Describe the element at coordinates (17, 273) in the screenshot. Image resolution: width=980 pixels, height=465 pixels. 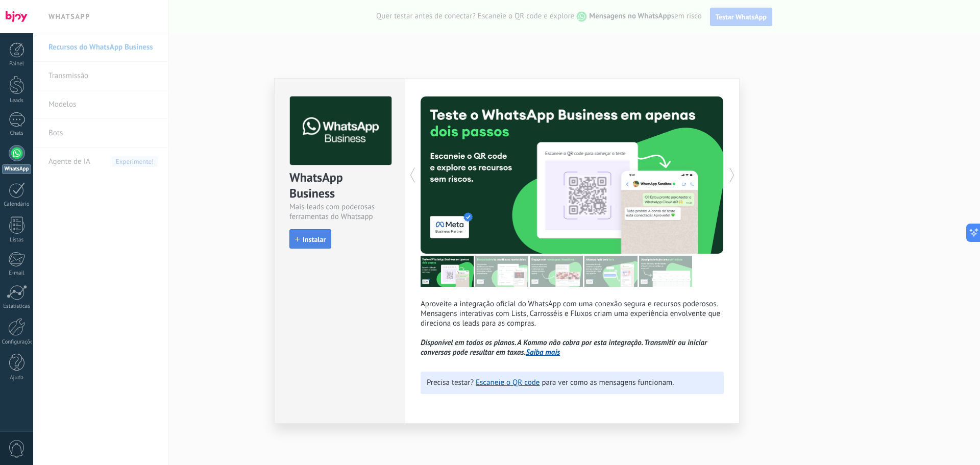
I see `div: E-mail` at that location.